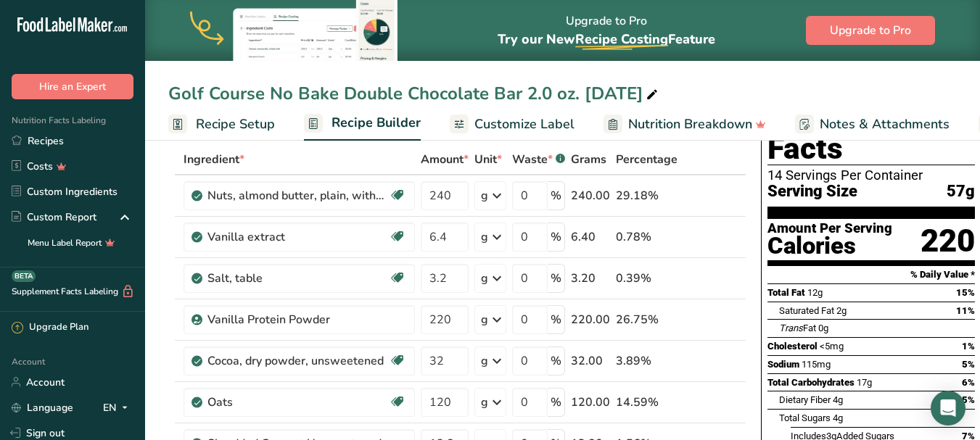 This screenshot has height=440, width=980. I want to click on div: 220.00, so click(591, 320).